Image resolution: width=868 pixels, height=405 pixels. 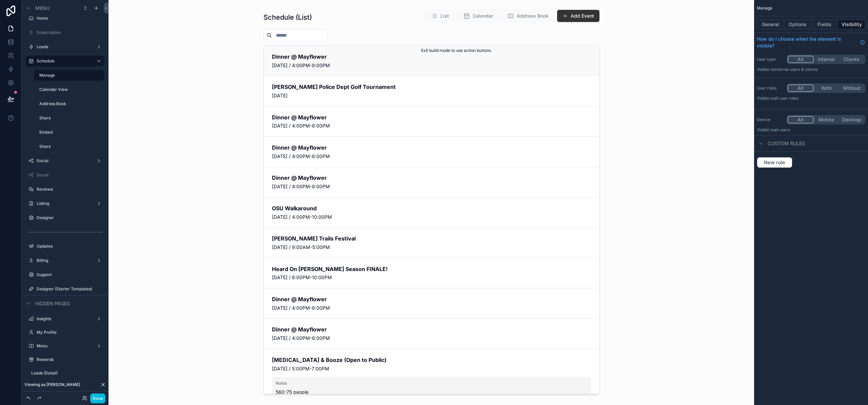 What do you see at coordinates (827, 120) in the screenshot?
I see `button: Mobile` at bounding box center [827, 120].